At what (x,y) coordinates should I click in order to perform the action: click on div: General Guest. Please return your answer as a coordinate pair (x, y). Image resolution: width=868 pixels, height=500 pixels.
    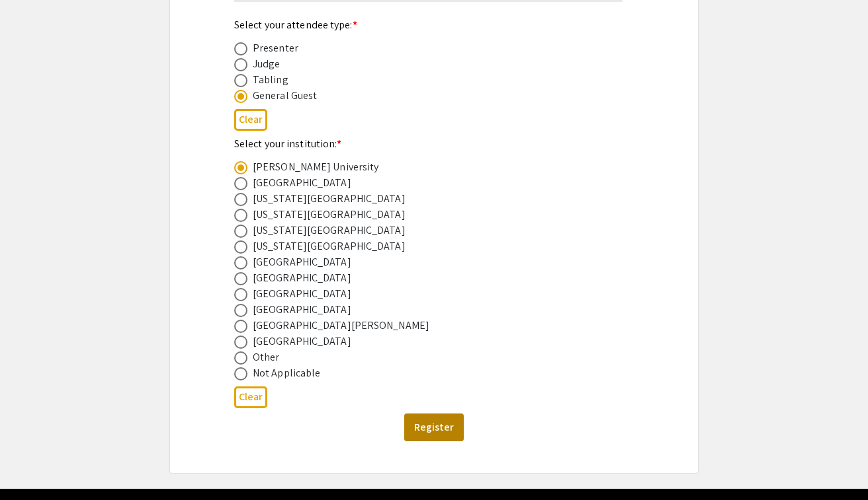
    Looking at the image, I should click on (284, 96).